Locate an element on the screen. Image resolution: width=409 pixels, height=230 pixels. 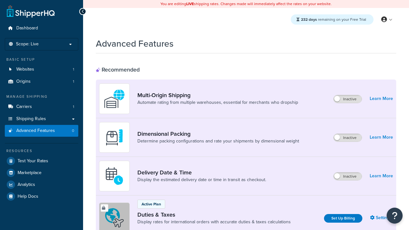
li: Help Docs is located at coordinates (42, 197).